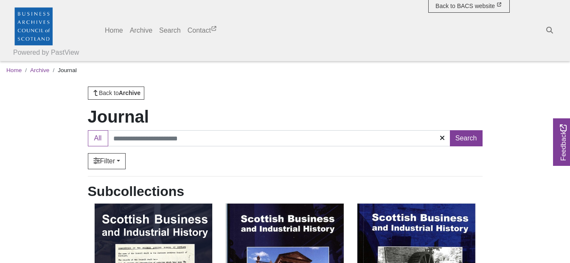  I want to click on a: Filter, so click(107, 161).